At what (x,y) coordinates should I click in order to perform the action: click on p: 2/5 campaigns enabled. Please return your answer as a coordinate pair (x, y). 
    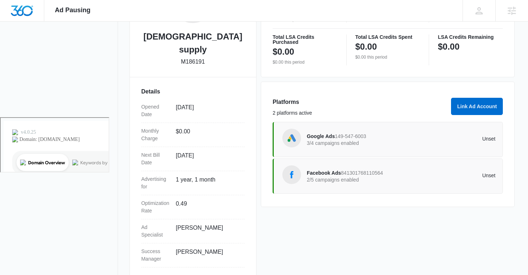
    Looking at the image, I should click on (354, 180).